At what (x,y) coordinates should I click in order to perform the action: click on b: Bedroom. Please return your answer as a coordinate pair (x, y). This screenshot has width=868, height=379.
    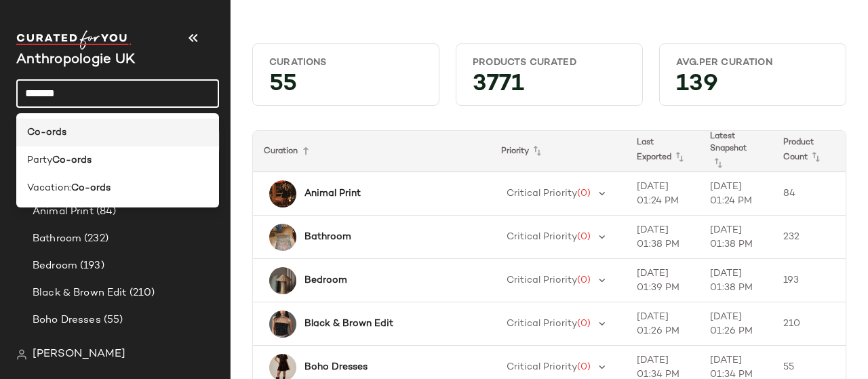
    Looking at the image, I should click on (325, 280).